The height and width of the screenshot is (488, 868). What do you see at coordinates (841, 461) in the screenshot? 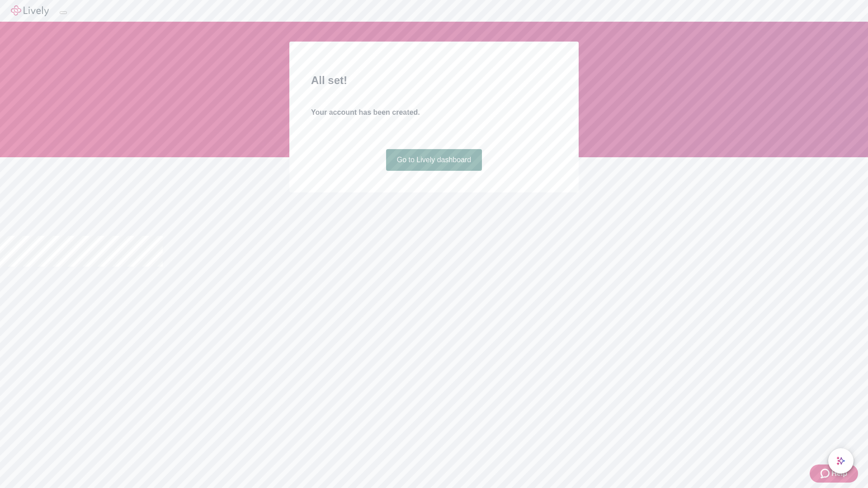
I see `button: chat` at bounding box center [841, 461].